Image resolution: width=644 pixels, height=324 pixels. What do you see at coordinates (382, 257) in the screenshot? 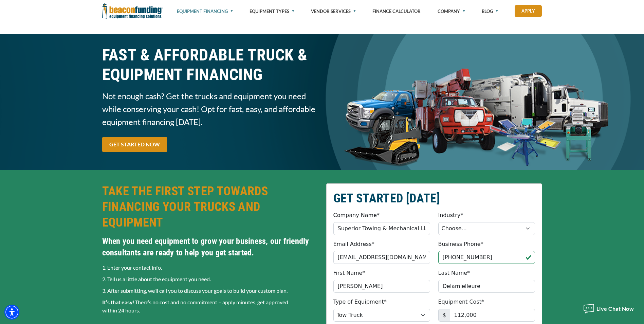
I see `input: jdoe@gmail.com` at bounding box center [382, 257].